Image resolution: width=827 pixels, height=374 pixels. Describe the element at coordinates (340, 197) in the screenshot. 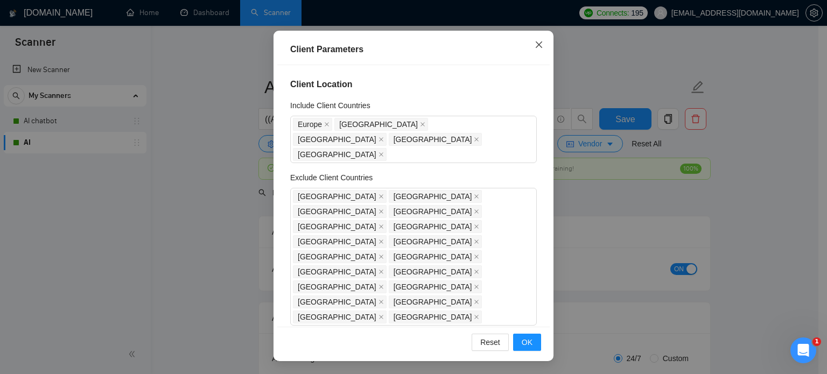

I see `span: Latvia` at that location.